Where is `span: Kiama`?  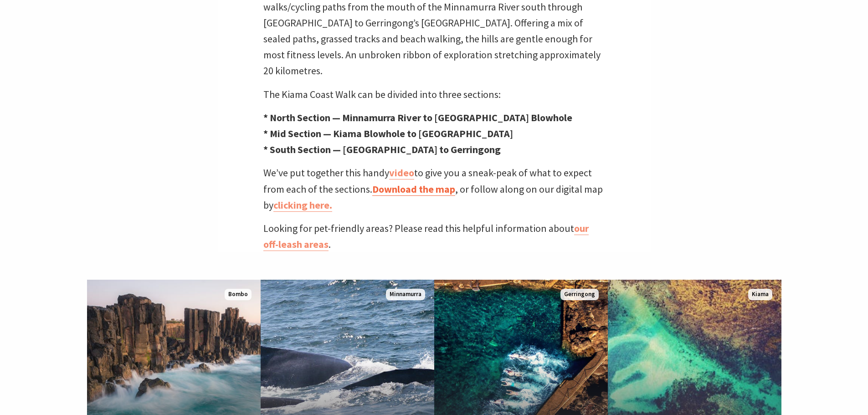
span: Kiama is located at coordinates (760, 294).